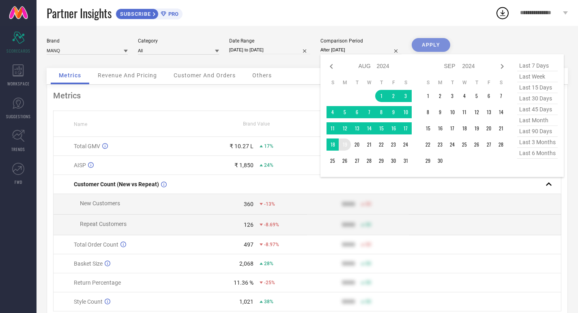 This screenshot has width=578, height=313. What do you see at coordinates (271, 245) in the screenshot?
I see `span: -8.97%` at bounding box center [271, 245].